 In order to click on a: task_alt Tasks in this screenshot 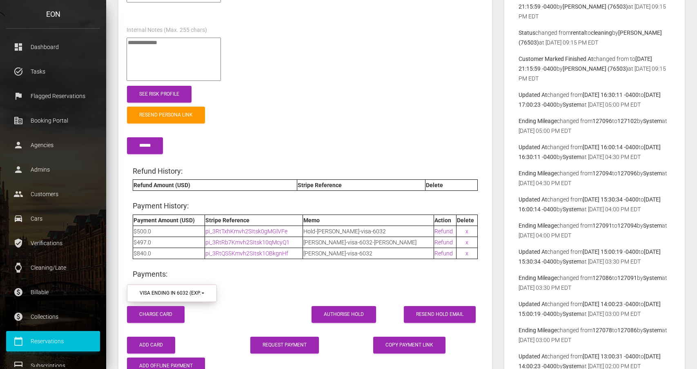, I will do `click(53, 71)`.